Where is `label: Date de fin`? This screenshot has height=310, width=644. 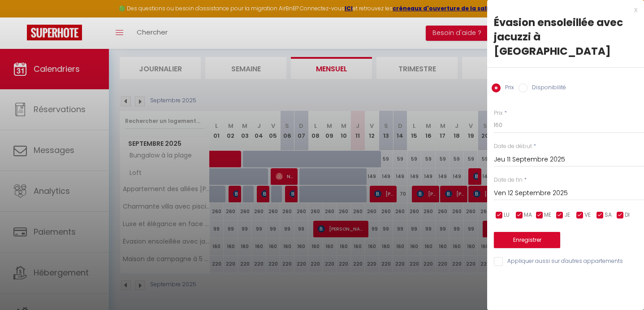 label: Date de fin is located at coordinates (508, 180).